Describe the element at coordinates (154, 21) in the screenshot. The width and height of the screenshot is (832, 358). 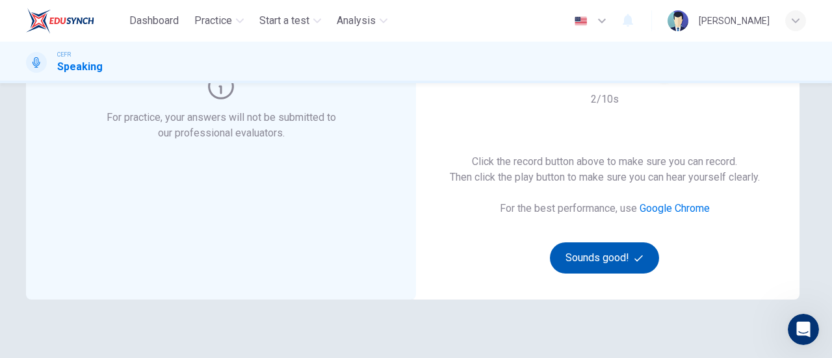
I see `a: Dashboard` at that location.